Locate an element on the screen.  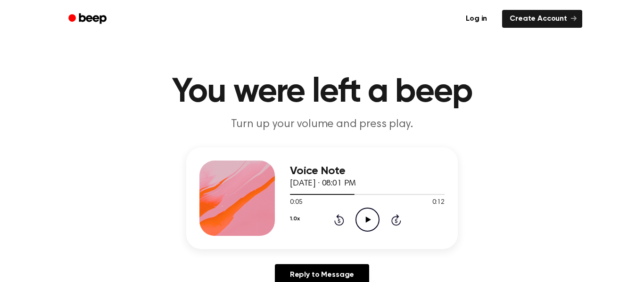
span: 0:05 is located at coordinates (296, 202).